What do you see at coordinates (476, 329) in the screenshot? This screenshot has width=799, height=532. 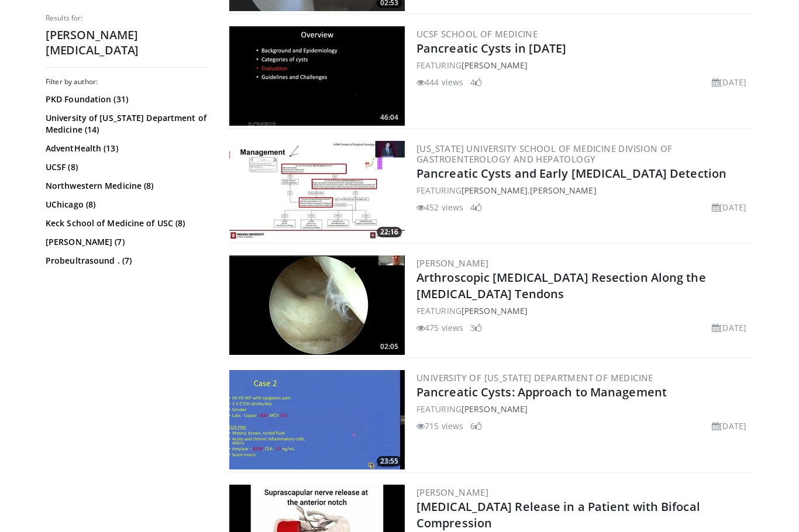 I see `li: 3` at bounding box center [476, 329].